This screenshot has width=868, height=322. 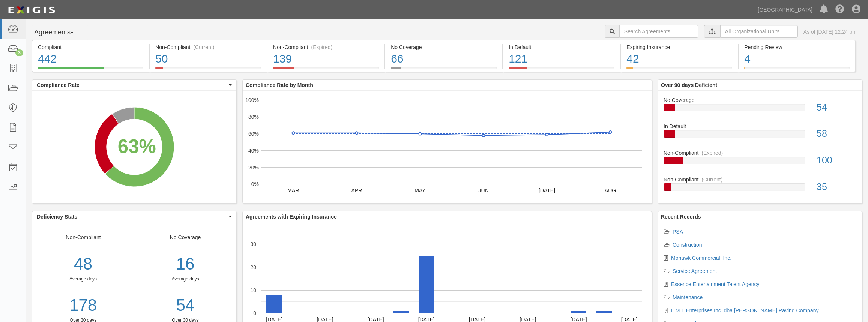 I want to click on a: Non-Compliant(Current)35, so click(x=760, y=187).